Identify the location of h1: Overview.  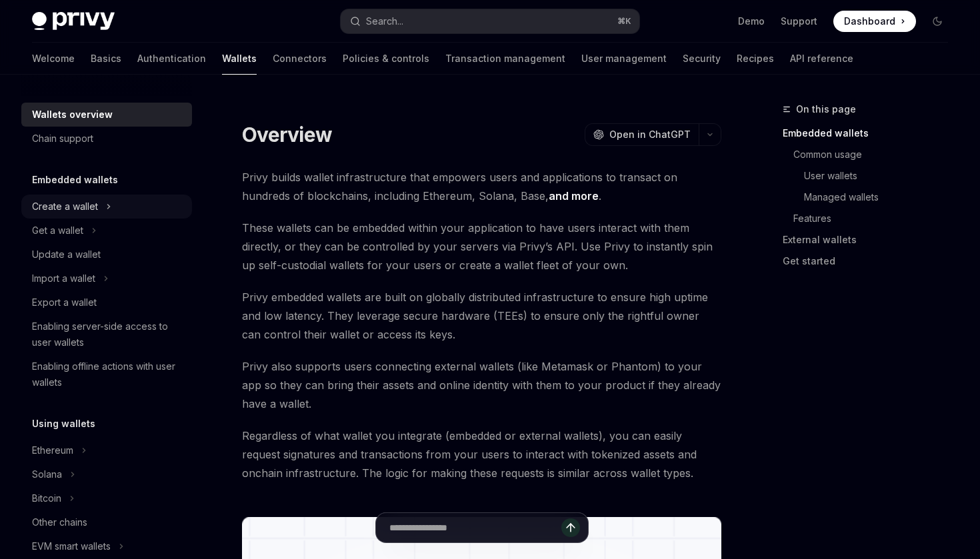
(287, 135).